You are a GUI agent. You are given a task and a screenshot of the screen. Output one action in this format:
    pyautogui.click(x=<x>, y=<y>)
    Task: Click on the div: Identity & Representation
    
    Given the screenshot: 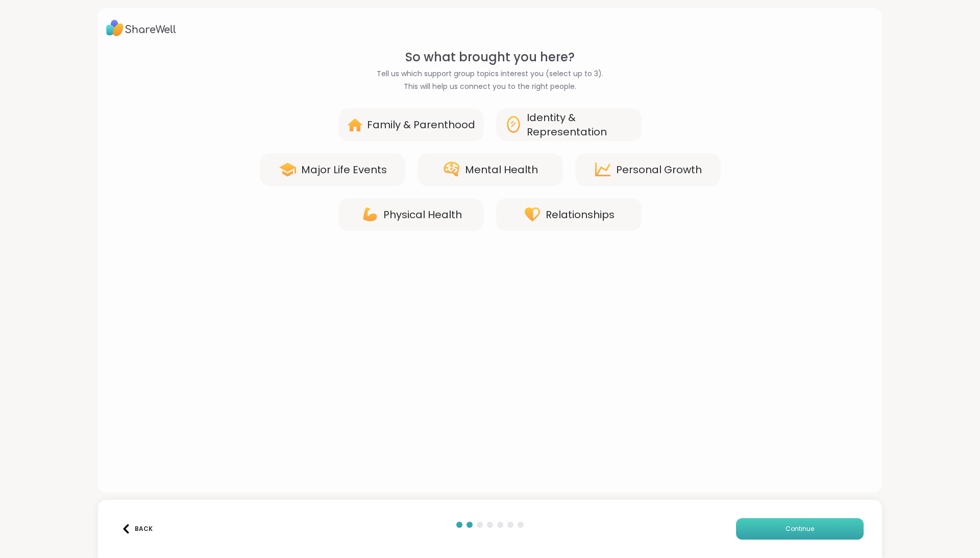 What is the action you would take?
    pyautogui.click(x=580, y=124)
    